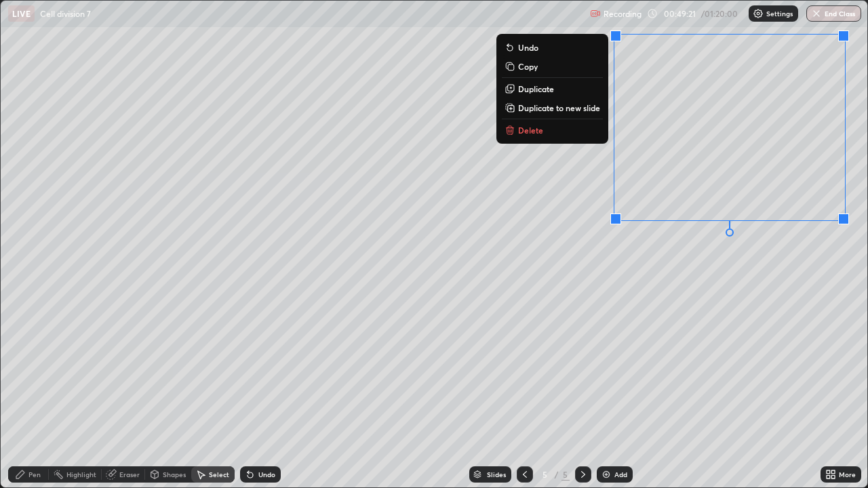  Describe the element at coordinates (552, 89) in the screenshot. I see `button: Duplicate` at that location.